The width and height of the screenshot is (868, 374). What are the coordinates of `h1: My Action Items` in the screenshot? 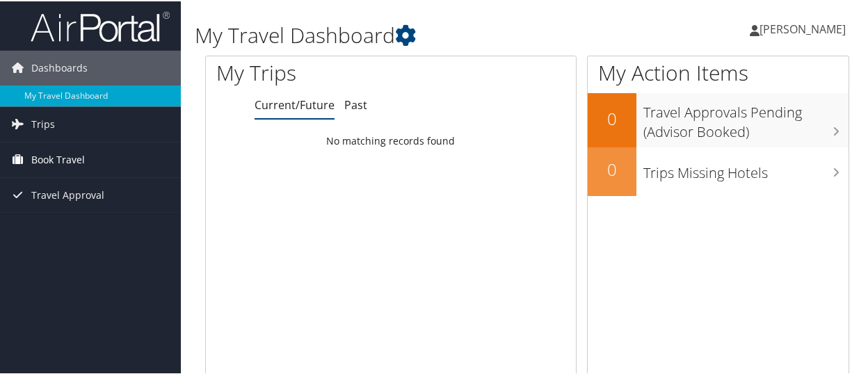 It's located at (718, 71).